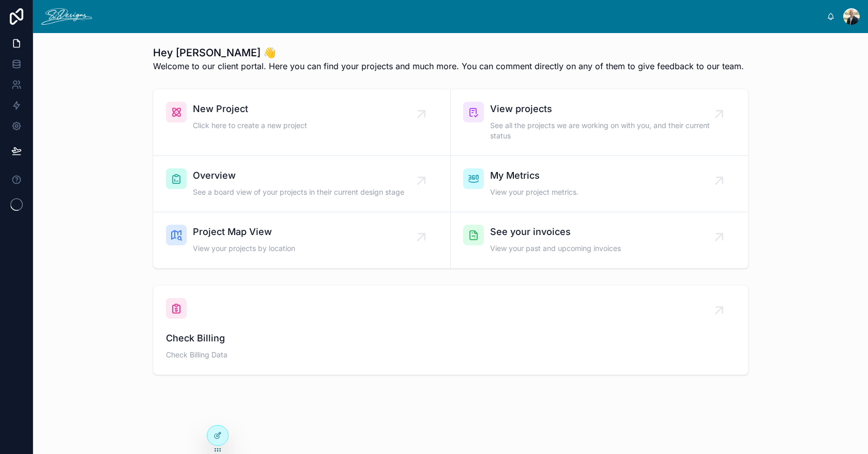 This screenshot has width=868, height=454. Describe the element at coordinates (302, 184) in the screenshot. I see `a: OverviewSee a board view of your projects in their current design stage` at that location.